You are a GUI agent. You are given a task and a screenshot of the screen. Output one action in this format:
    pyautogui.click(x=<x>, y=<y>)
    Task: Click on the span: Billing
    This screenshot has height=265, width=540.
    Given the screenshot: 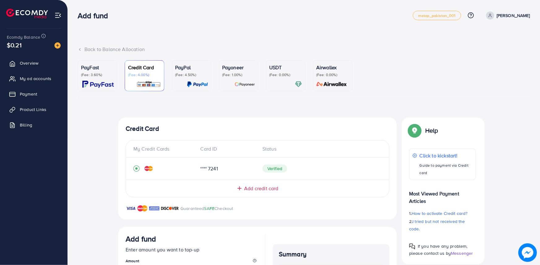 What is the action you would take?
    pyautogui.click(x=26, y=125)
    